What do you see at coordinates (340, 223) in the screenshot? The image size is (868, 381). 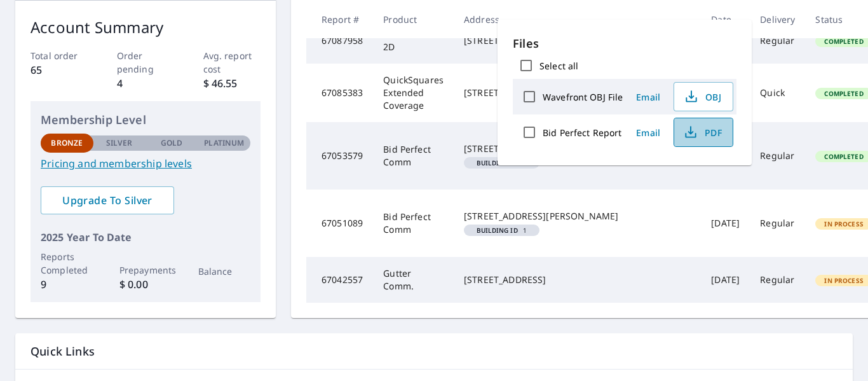 I see `td: 67051089` at bounding box center [340, 223].